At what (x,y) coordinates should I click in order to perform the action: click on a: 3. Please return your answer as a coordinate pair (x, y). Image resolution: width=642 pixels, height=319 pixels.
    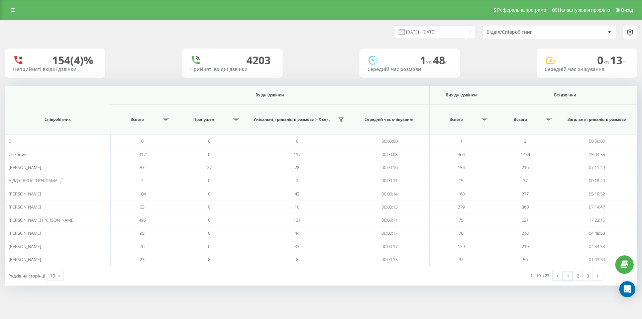
    Looking at the image, I should click on (588, 276).